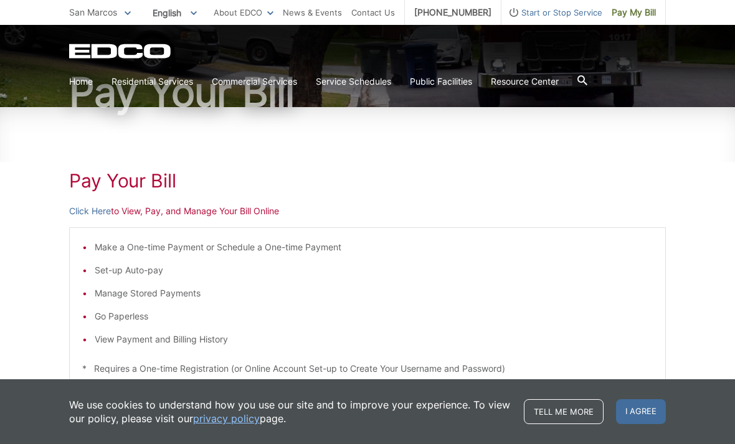 The height and width of the screenshot is (444, 735). I want to click on a: Resource Center, so click(525, 82).